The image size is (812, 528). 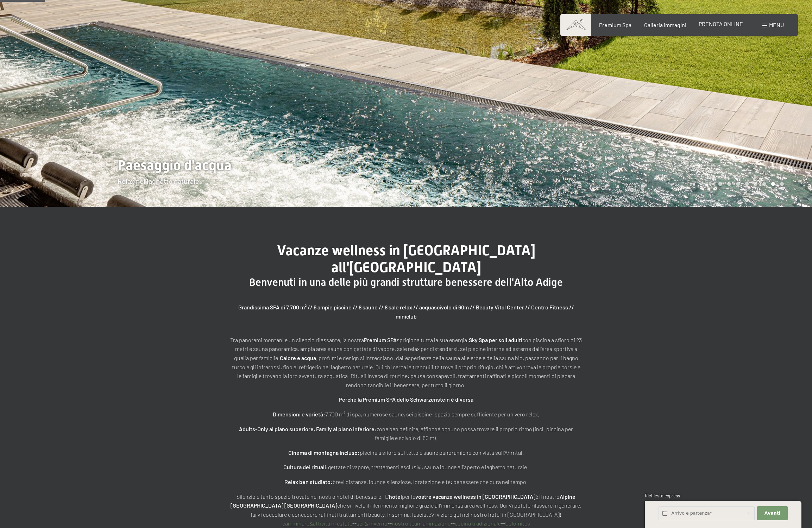 I want to click on p: Tra panorami montani e un silenzio rilassante, la nostra sprigiona tutta la sua energia: con pisc..., so click(x=406, y=363).